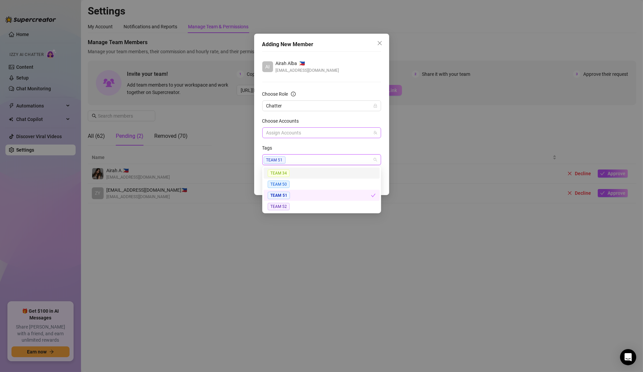  I want to click on span: TEAM 34, so click(278, 173).